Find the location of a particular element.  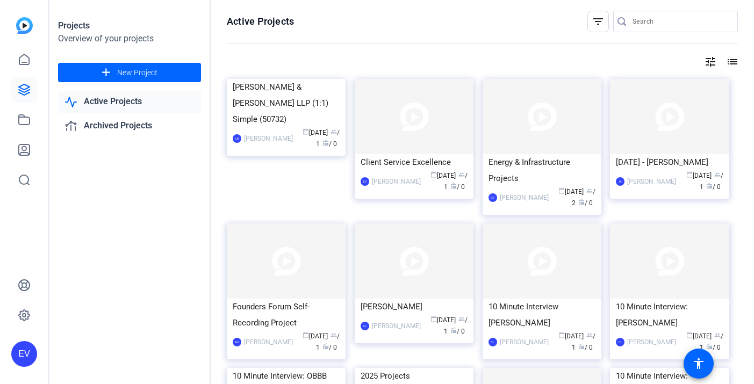

mat-icon: tune is located at coordinates (710, 62).